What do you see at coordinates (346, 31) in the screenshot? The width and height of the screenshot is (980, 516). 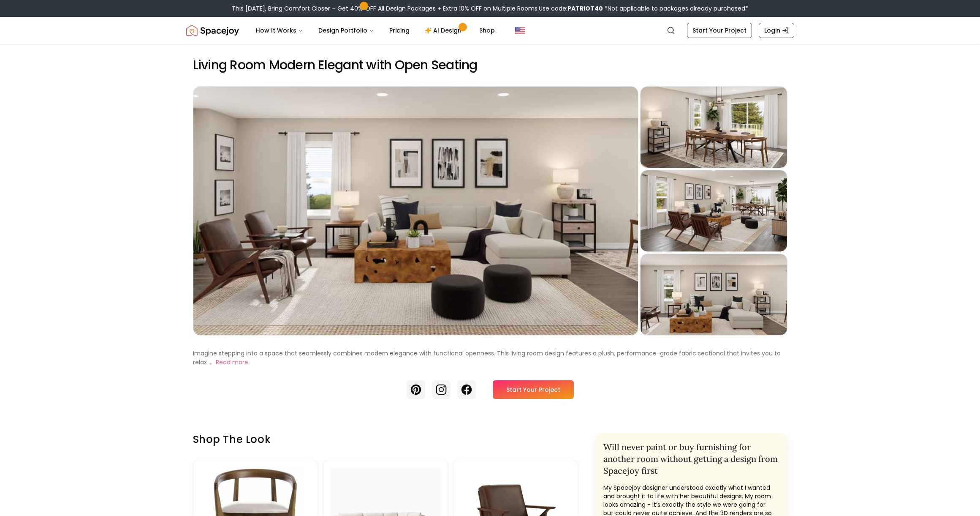 I see `button: Design Portfolio` at bounding box center [346, 31].